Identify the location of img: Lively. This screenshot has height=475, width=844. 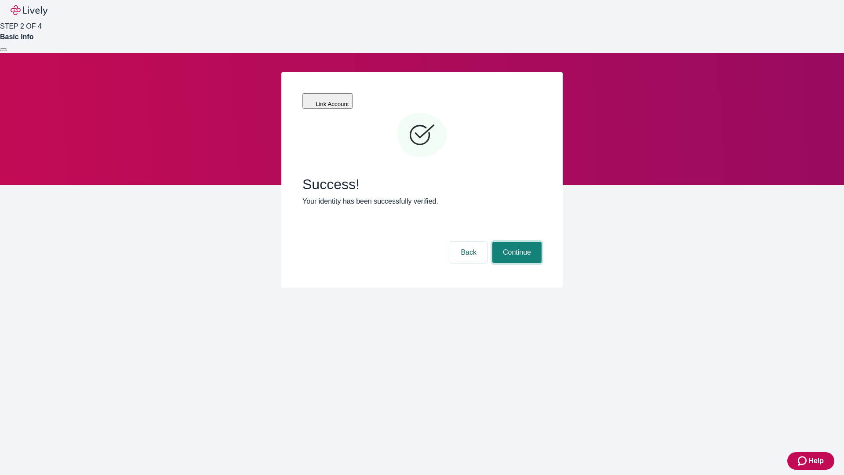
(29, 11).